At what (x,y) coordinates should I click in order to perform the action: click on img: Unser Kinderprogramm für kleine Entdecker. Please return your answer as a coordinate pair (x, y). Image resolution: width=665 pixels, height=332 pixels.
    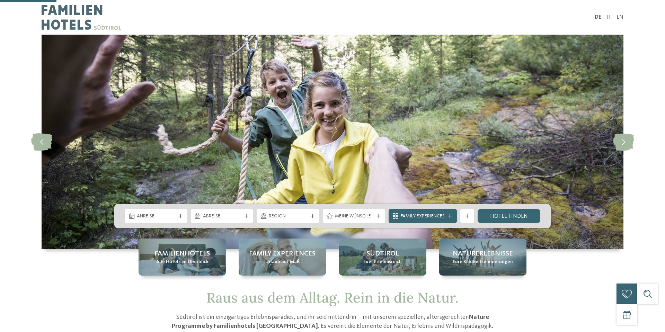
    Looking at the image, I should click on (332, 142).